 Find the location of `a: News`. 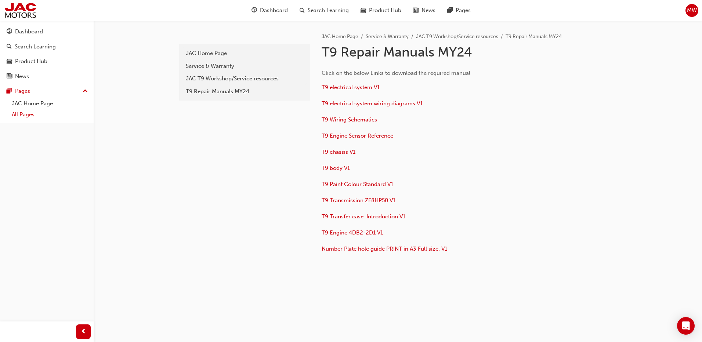

a: News is located at coordinates (47, 76).